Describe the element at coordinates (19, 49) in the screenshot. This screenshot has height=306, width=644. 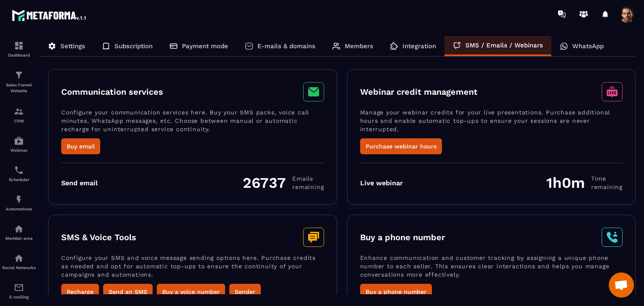
I see `a: formationformationDashboard` at that location.